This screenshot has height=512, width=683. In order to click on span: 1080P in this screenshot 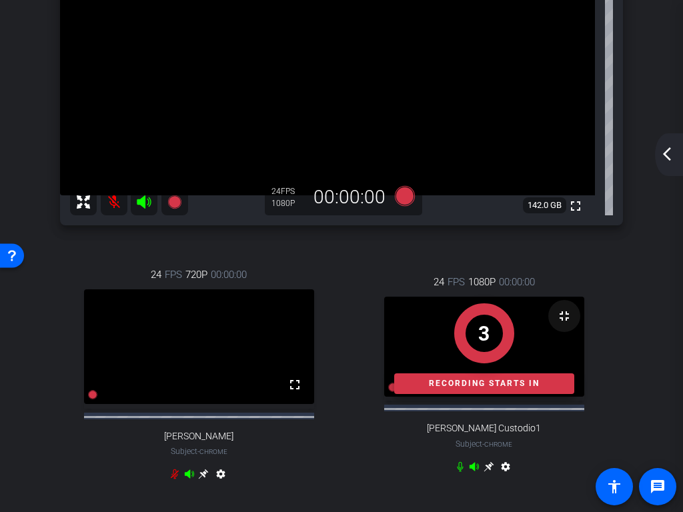, I will do `click(481, 282)`.